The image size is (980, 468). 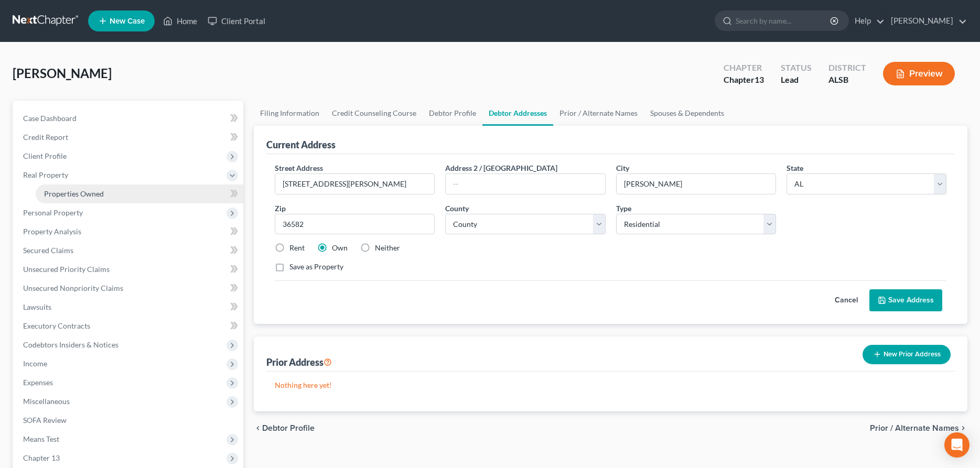 What do you see at coordinates (237, 21) in the screenshot?
I see `a: Client Portal` at bounding box center [237, 21].